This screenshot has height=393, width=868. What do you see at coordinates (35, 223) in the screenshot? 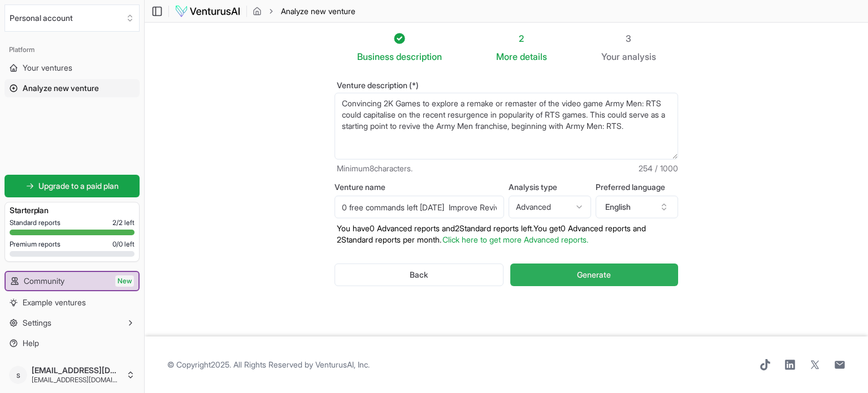
I see `span: Standard reports` at bounding box center [35, 223].